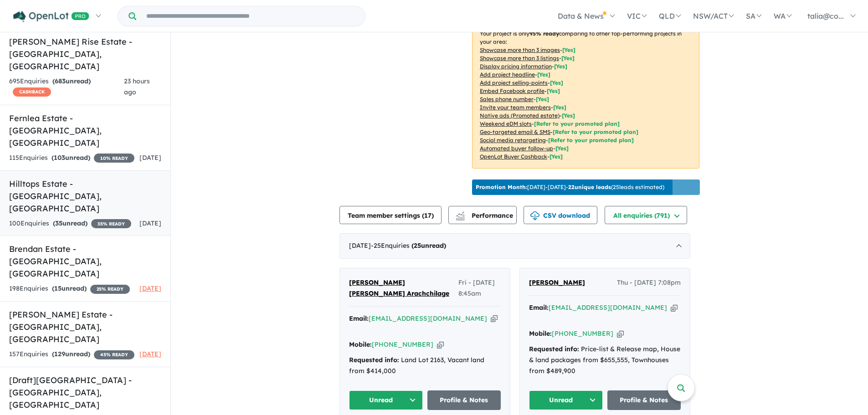  I want to click on u: Native ads (Promoted estate), so click(519, 115).